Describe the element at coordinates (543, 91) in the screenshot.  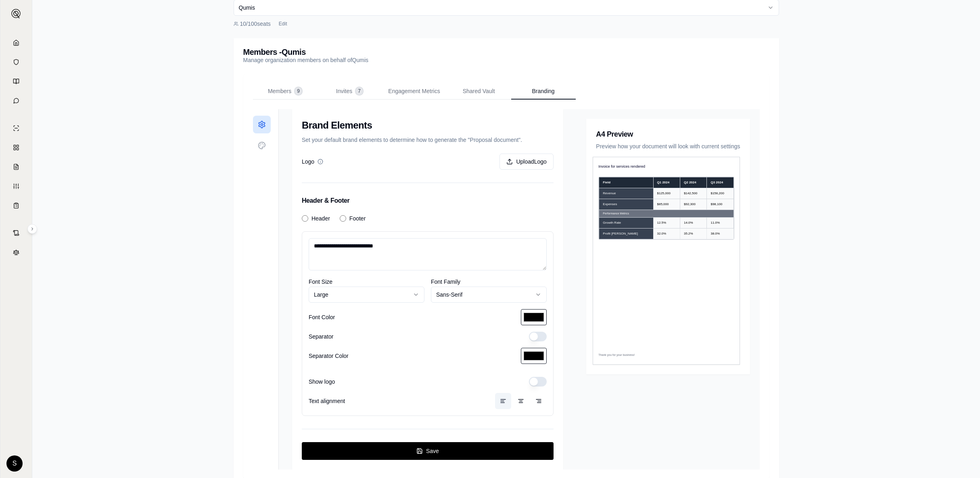
I see `span: Branding` at that location.